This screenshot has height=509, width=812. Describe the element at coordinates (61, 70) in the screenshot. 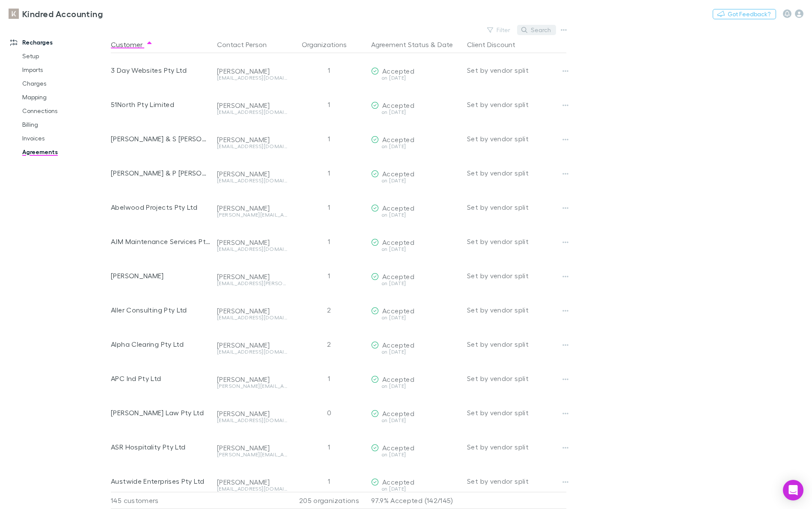

I see `a: Imports` at that location.